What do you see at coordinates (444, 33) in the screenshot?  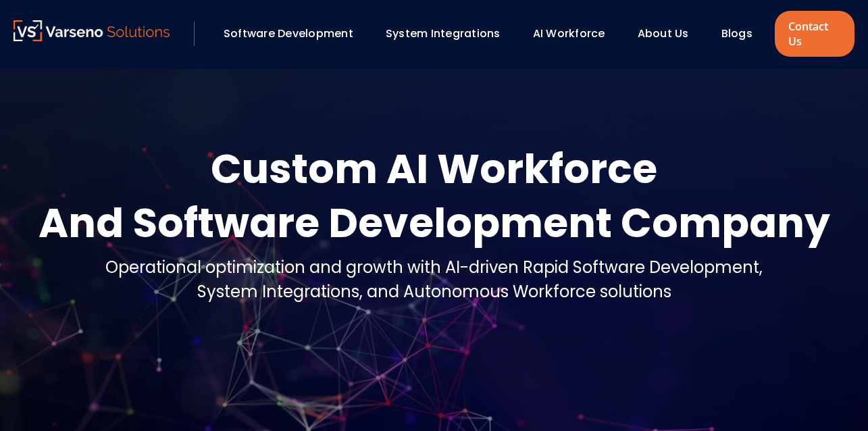 I see `a: System Integrations` at bounding box center [444, 33].